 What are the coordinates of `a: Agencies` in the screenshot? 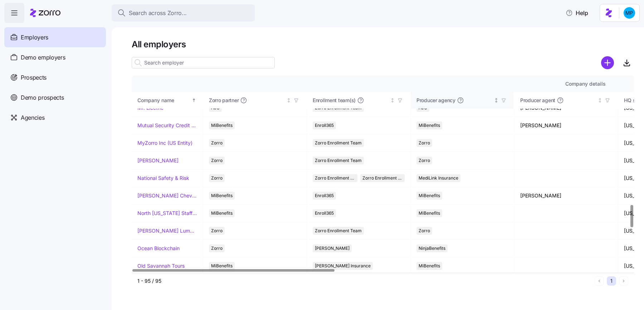 It's located at (55, 118).